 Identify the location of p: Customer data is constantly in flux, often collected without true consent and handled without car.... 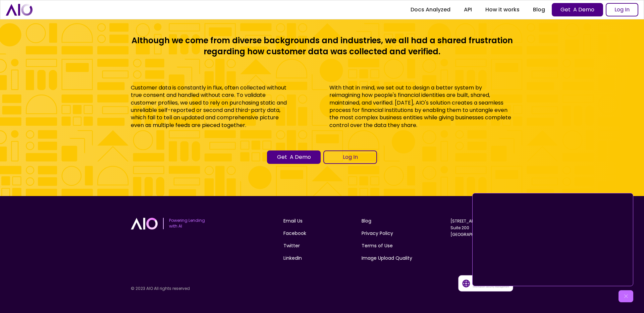
(211, 107).